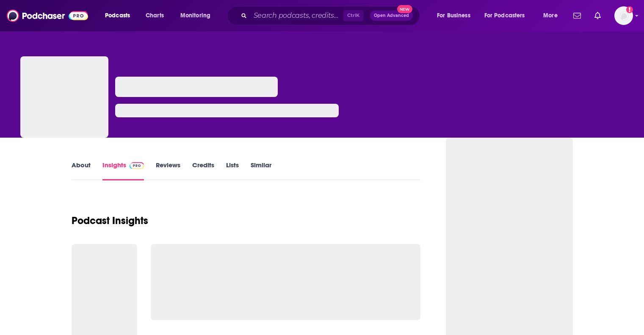  Describe the element at coordinates (624, 15) in the screenshot. I see `img: User Profile` at that location.